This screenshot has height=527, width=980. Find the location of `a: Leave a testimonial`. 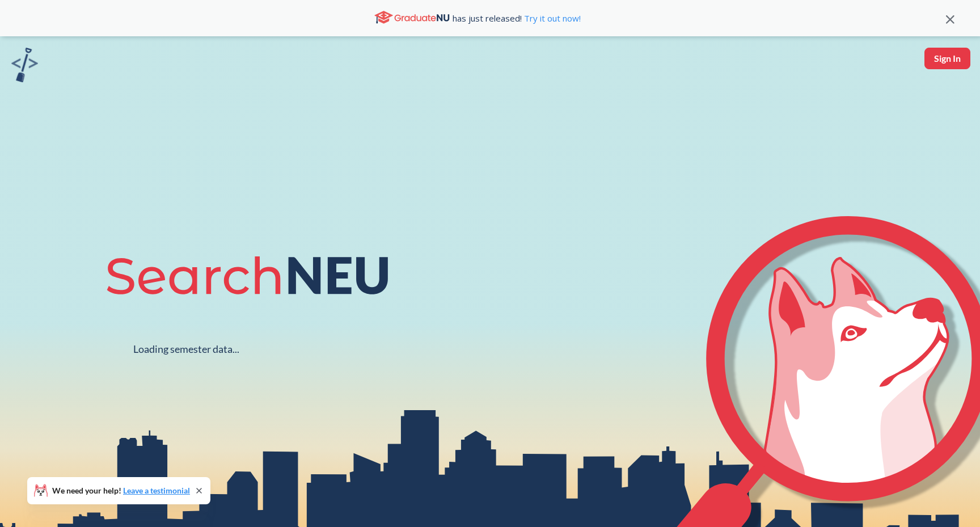

a: Leave a testimonial is located at coordinates (156, 490).